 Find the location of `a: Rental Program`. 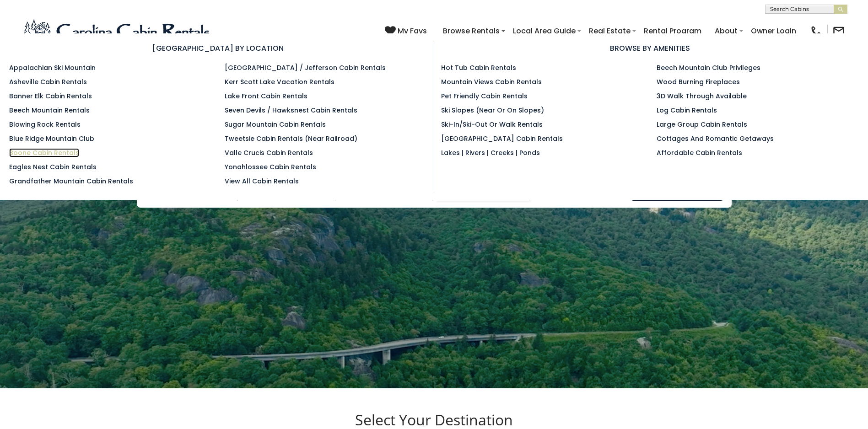

a: Rental Program is located at coordinates (673, 30).